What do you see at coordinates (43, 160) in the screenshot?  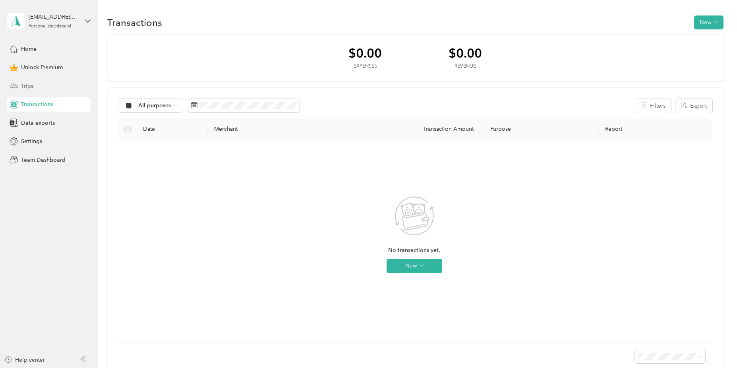 I see `span: Team Dashboard` at bounding box center [43, 160].